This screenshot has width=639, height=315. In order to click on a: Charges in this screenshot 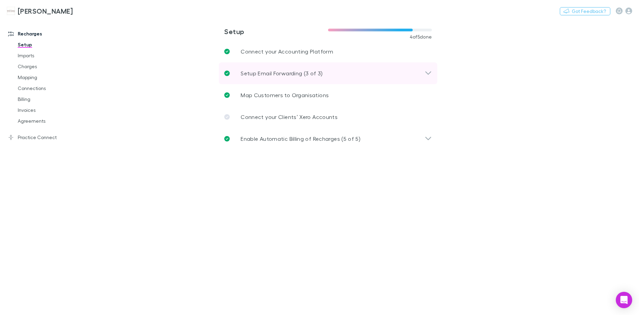, I will do `click(52, 67)`.